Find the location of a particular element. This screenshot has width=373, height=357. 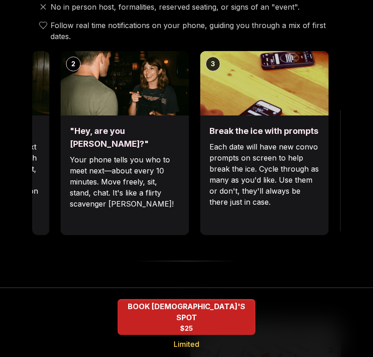

span: $25 is located at coordinates (187, 328).